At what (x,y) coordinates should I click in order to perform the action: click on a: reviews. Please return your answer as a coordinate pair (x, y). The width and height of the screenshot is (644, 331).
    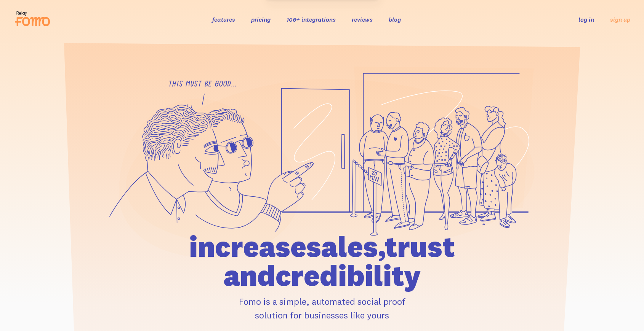
    Looking at the image, I should click on (362, 19).